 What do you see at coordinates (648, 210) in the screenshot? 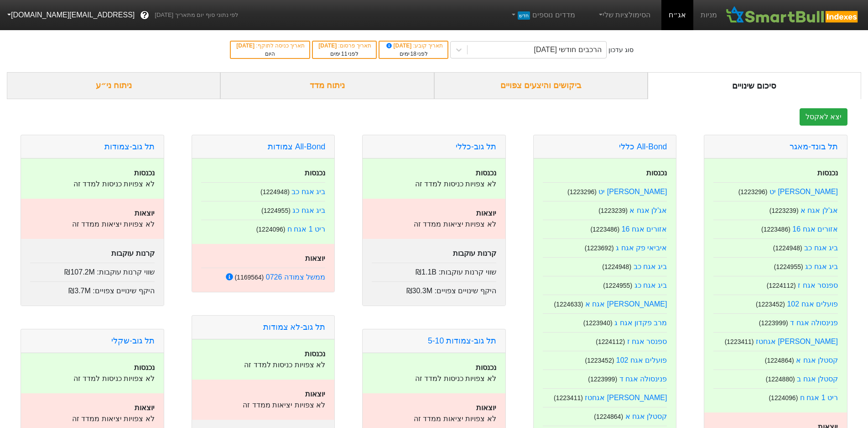
I see `a: אג'לן אגח א` at bounding box center [648, 210].